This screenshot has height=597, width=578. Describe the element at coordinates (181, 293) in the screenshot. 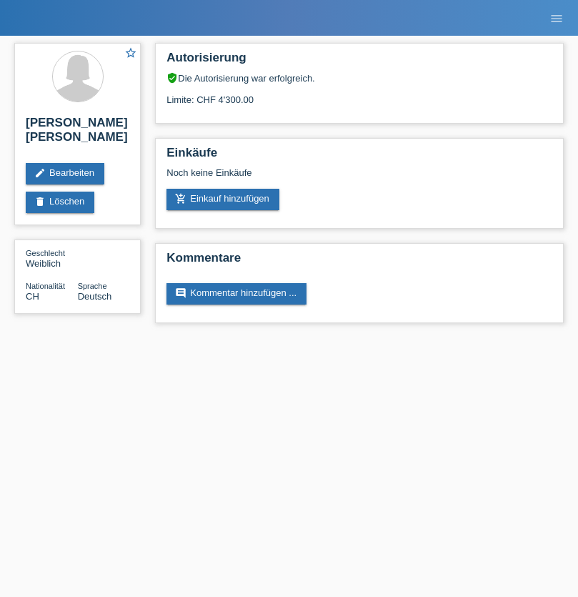

I see `i: comment` at that location.